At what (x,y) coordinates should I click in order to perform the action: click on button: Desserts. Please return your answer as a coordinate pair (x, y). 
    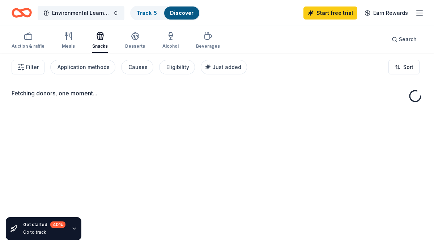
    Looking at the image, I should click on (135, 41).